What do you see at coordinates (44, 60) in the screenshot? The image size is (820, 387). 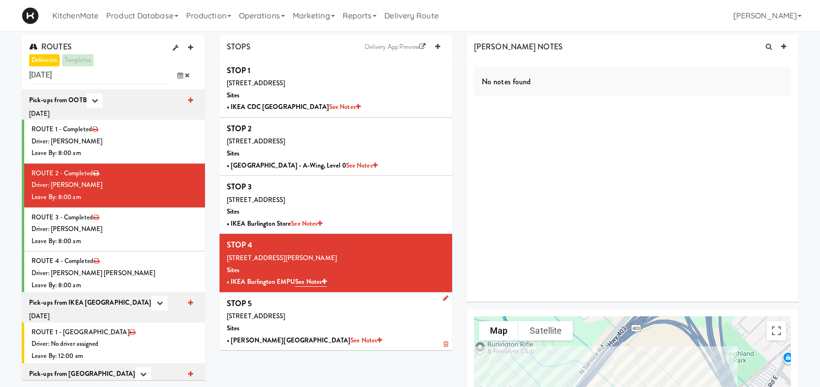 I see `a: deliveries` at bounding box center [44, 60].